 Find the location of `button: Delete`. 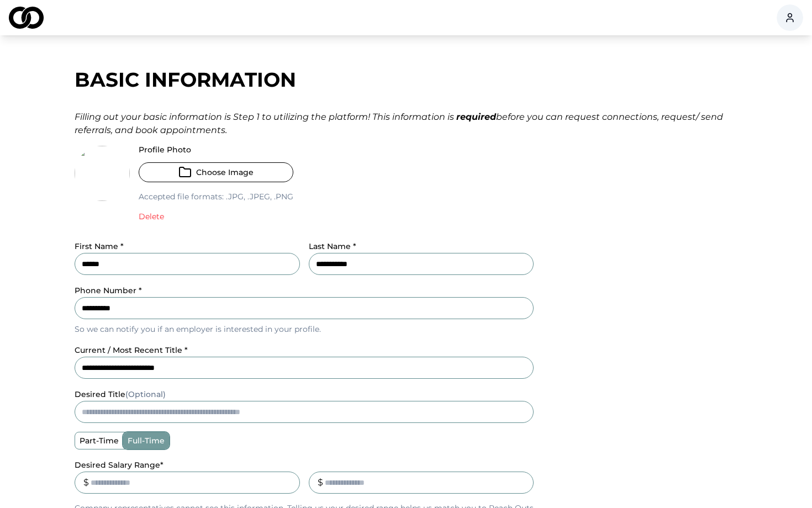

button: Delete is located at coordinates (151, 217).